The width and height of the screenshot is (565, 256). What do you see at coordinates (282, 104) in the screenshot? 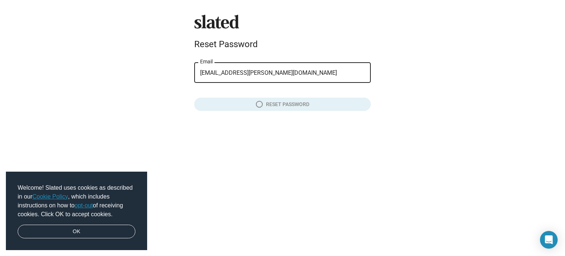
I see `button: Reset password` at bounding box center [282, 104].